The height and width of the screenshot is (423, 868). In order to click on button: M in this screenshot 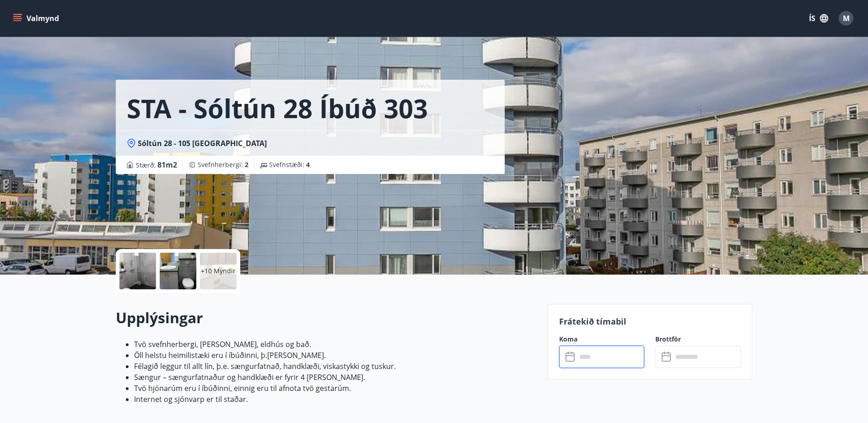, I will do `click(846, 18)`.